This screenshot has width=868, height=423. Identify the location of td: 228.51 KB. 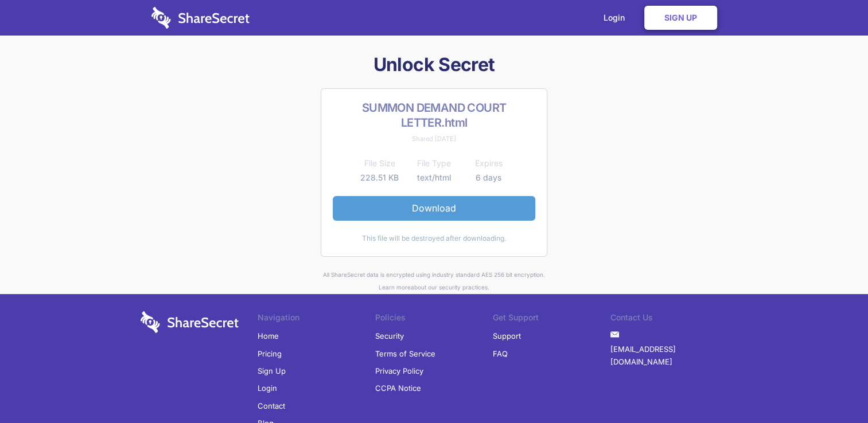
(379, 178).